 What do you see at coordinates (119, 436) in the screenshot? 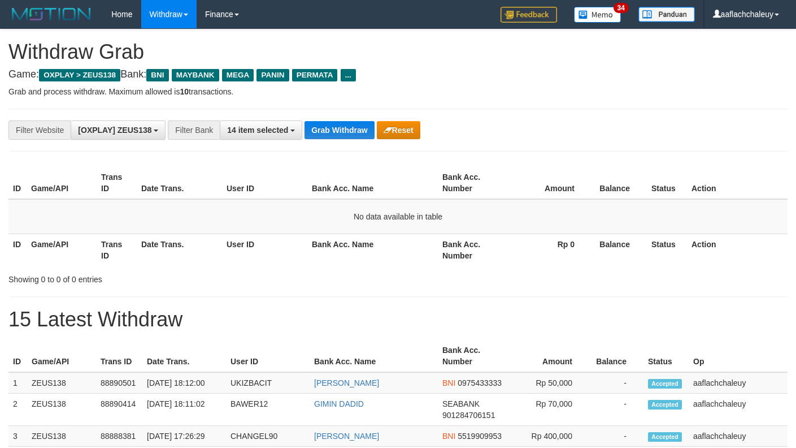
I see `td: 88888381` at bounding box center [119, 436].